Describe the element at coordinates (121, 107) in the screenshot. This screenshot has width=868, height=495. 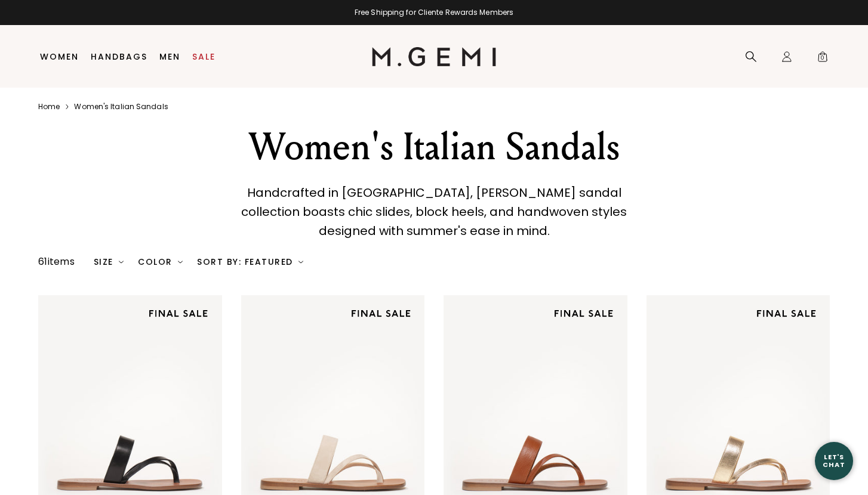
I see `a: Women's italian sandals` at that location.